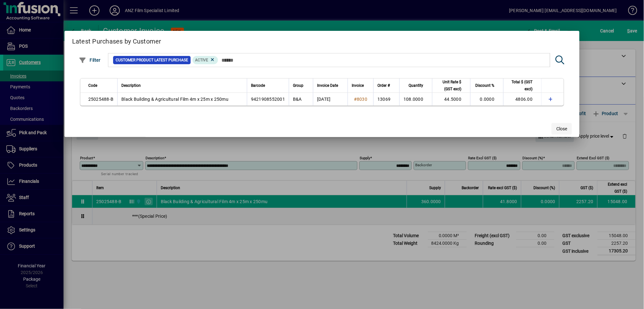 This screenshot has height=309, width=644. What do you see at coordinates (485, 85) in the screenshot?
I see `span: Discount %` at bounding box center [485, 85].